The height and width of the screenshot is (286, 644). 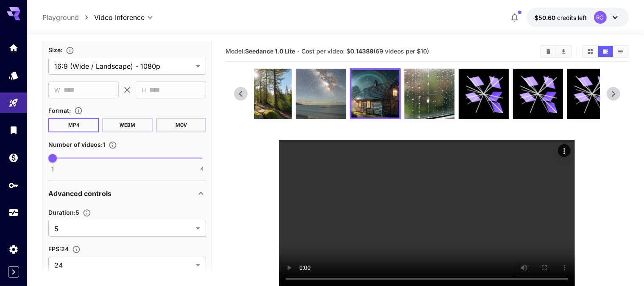 What do you see at coordinates (600, 17) in the screenshot?
I see `div: RC` at bounding box center [600, 17].